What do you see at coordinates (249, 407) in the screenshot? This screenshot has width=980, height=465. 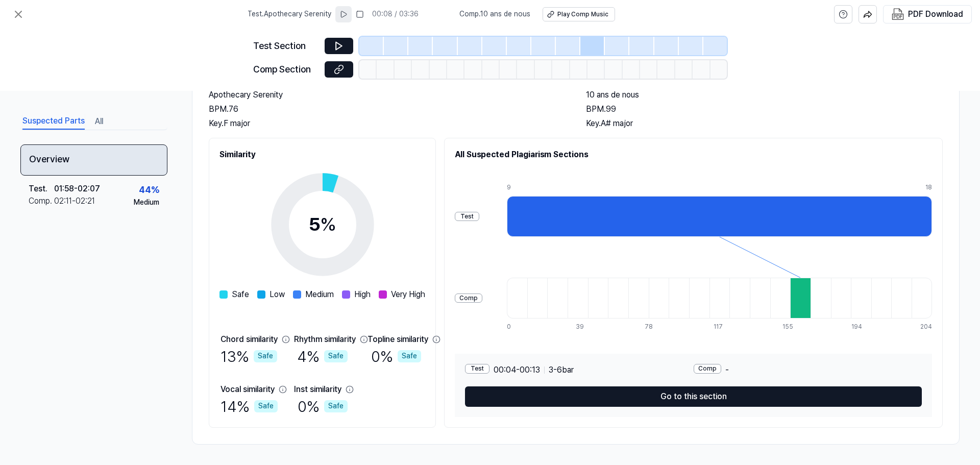 I see `div: 14 %` at bounding box center [249, 407].